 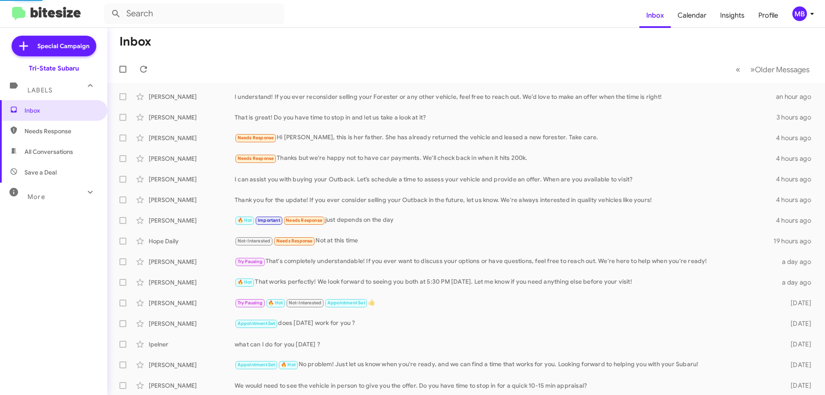 I want to click on div: I understand! If you ever reconsider selling your Forester or any other vehicle, feel free to rea..., so click(x=505, y=97).